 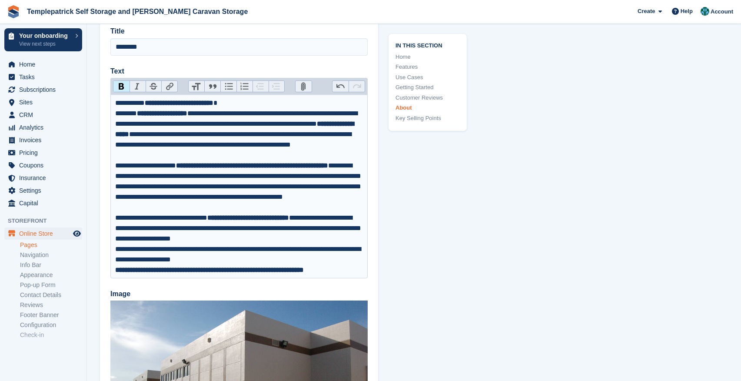 What do you see at coordinates (212, 87) in the screenshot?
I see `button: Quote` at bounding box center [212, 87].